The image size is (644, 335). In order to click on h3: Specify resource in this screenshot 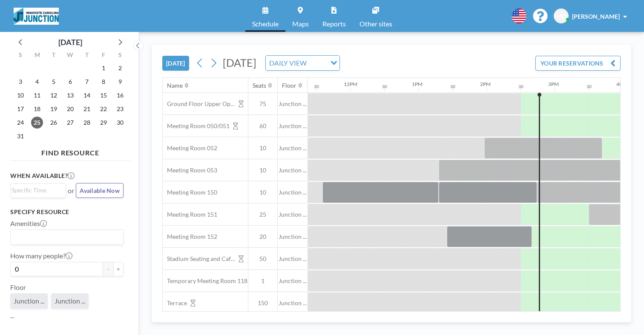, I will do `click(67, 212)`.